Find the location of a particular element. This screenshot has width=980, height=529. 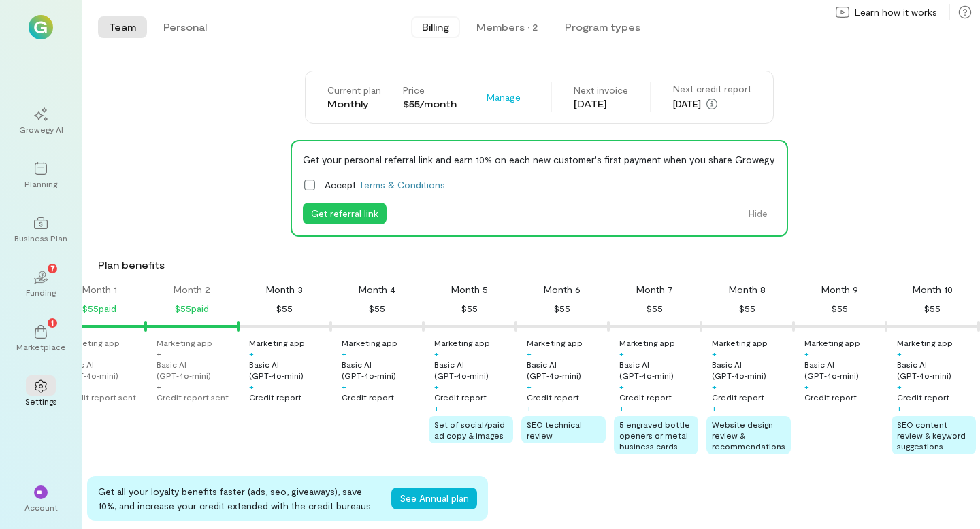

div: Current plan is located at coordinates (354, 91).